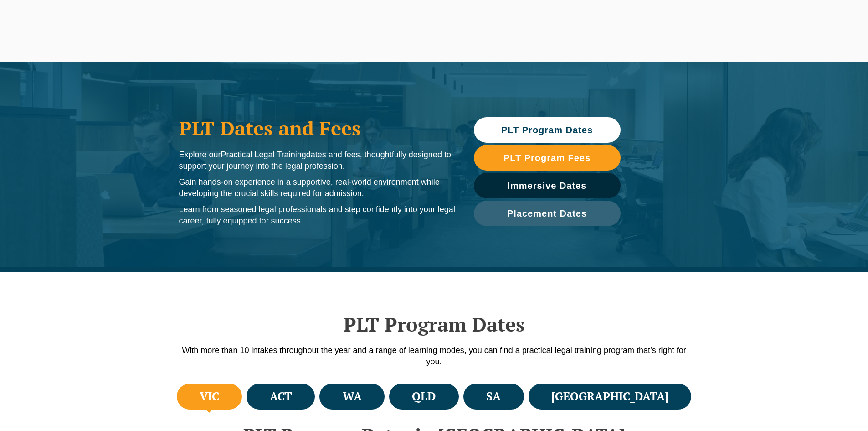 The height and width of the screenshot is (431, 868). Describe the element at coordinates (547, 157) in the screenshot. I see `span: PLT Program Fees` at that location.